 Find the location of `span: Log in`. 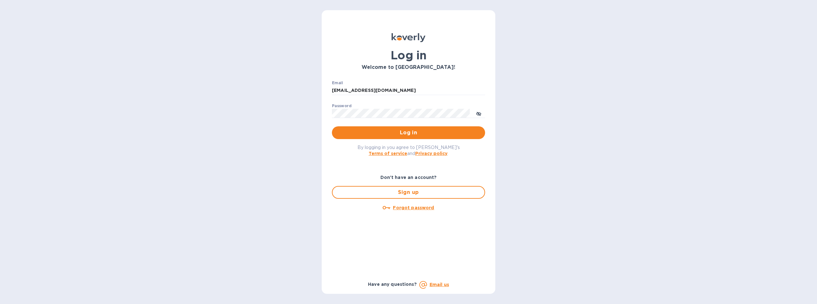

span: Log in is located at coordinates (408, 133).